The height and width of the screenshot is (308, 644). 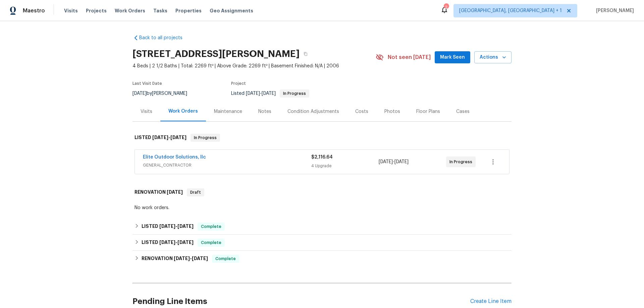 I want to click on div: Notes, so click(x=265, y=112).